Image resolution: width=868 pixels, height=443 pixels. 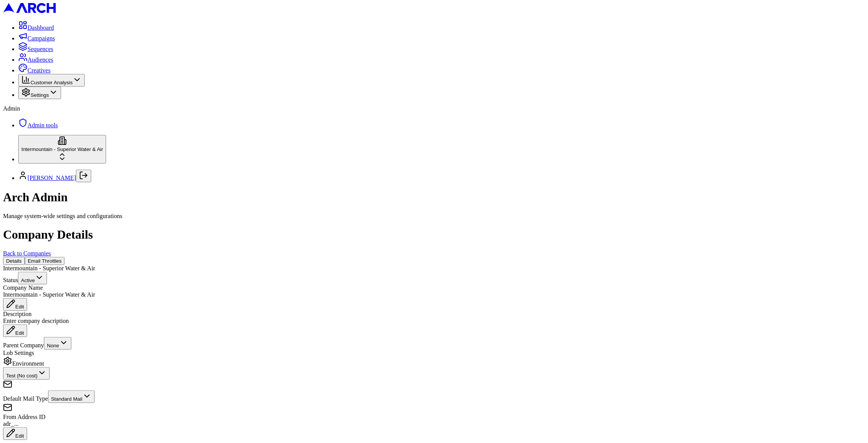 What do you see at coordinates (24, 417) in the screenshot?
I see `label: From Address ID` at bounding box center [24, 417].